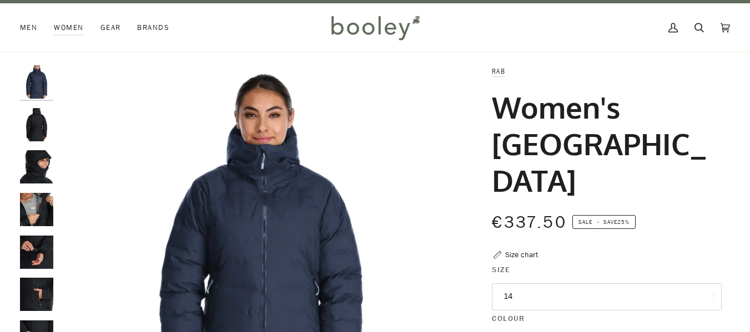 The image size is (750, 332). Describe the element at coordinates (153, 28) in the screenshot. I see `a: Brands` at that location.